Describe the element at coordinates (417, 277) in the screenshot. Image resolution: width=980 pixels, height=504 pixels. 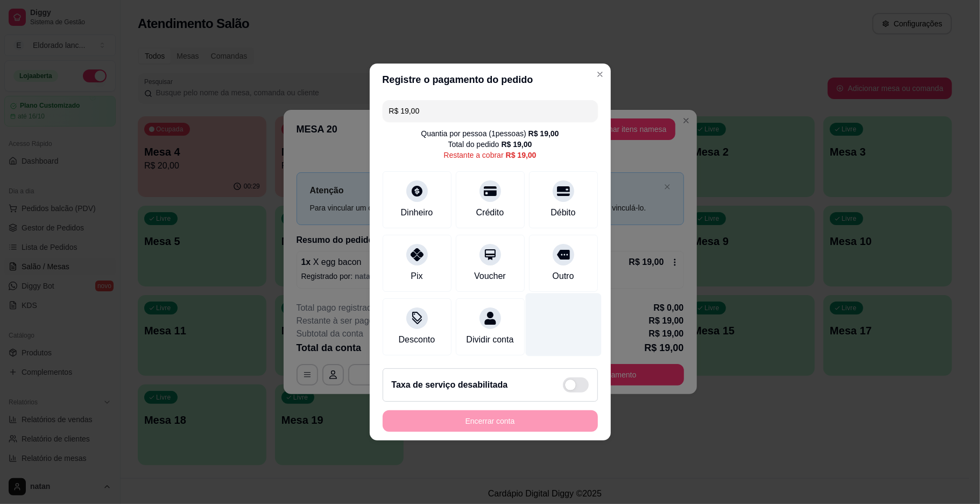
I see `div: Pix` at that location.